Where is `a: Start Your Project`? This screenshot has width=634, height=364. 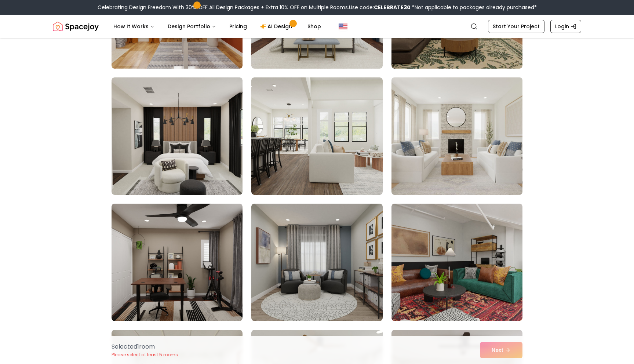 a: Start Your Project is located at coordinates (516, 26).